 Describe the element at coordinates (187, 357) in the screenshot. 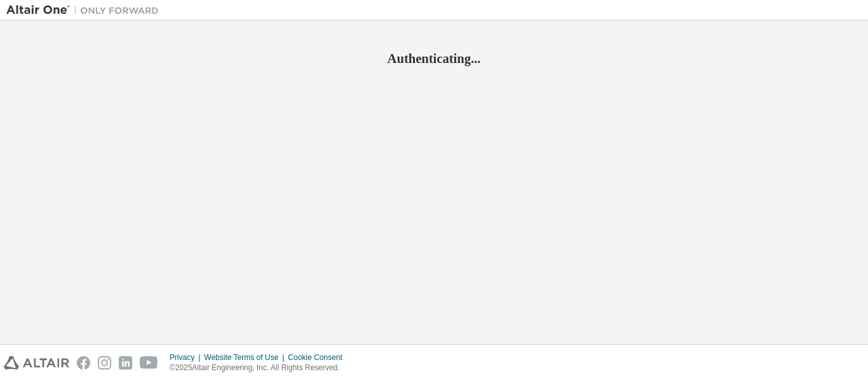

I see `div: Privacy` at that location.